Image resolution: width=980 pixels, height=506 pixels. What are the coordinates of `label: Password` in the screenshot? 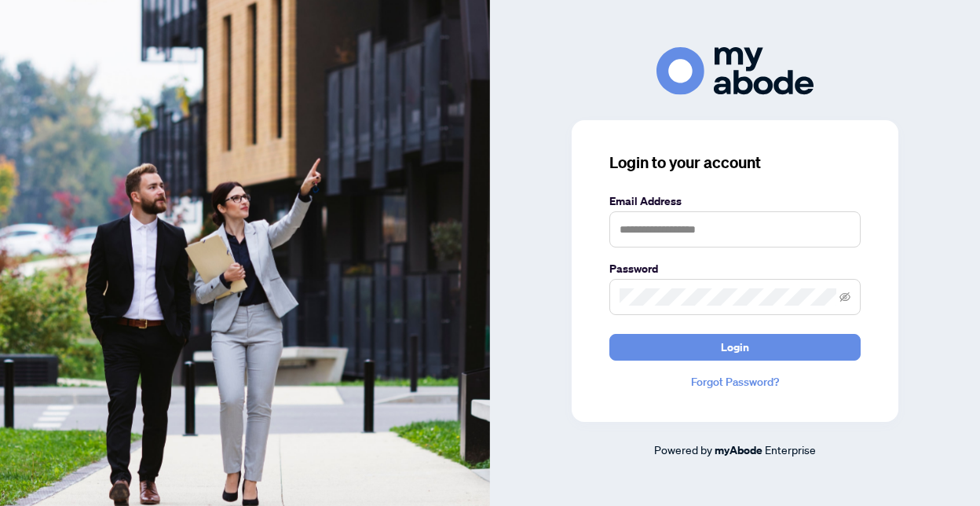 It's located at (735, 269).